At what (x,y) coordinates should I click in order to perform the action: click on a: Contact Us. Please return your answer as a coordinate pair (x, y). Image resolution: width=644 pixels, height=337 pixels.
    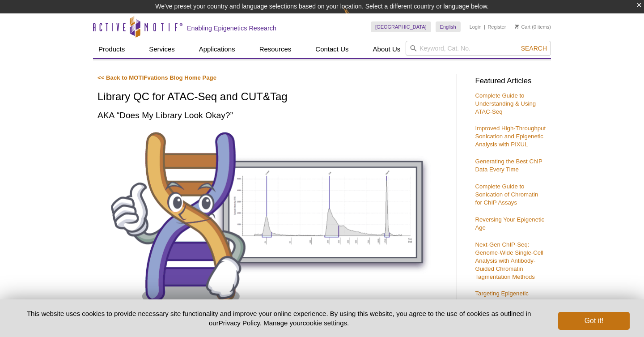
    Looking at the image, I should click on (332, 49).